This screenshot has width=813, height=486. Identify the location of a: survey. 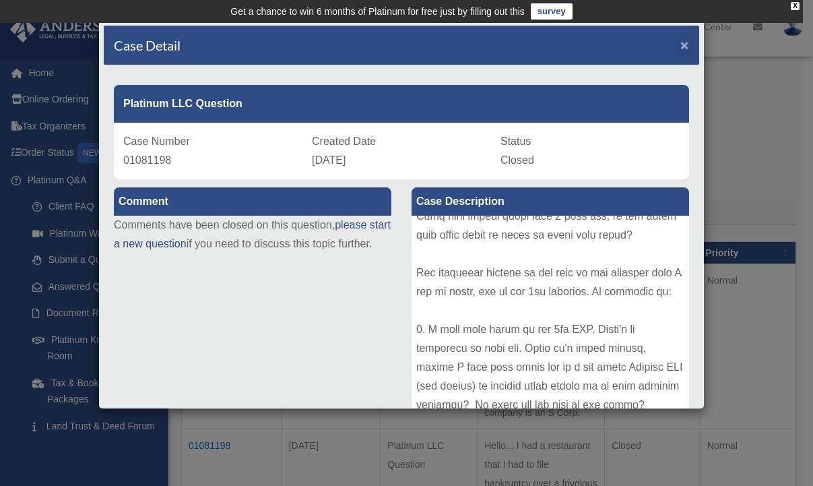
(552, 11).